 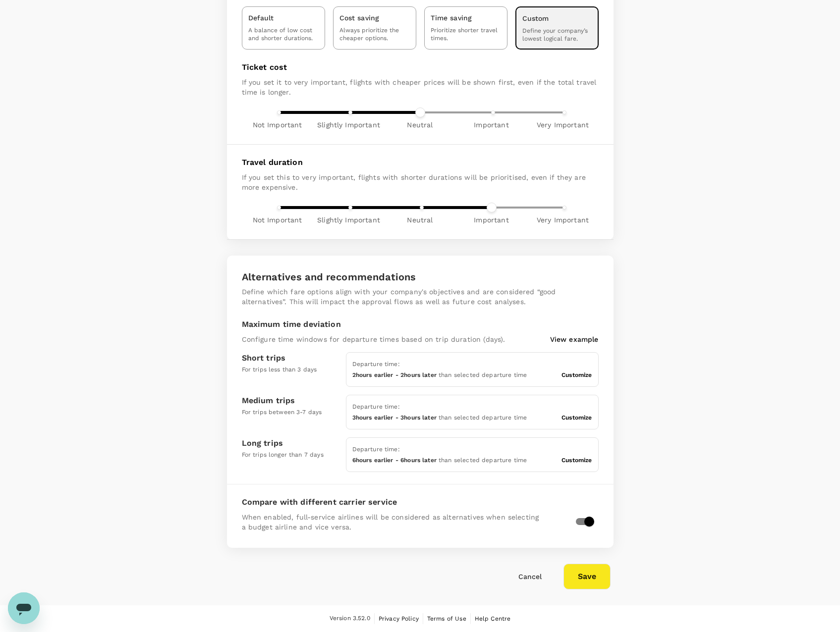 What do you see at coordinates (284, 34) in the screenshot?
I see `p: A balance of low cost and shorter durations.` at bounding box center [284, 34].